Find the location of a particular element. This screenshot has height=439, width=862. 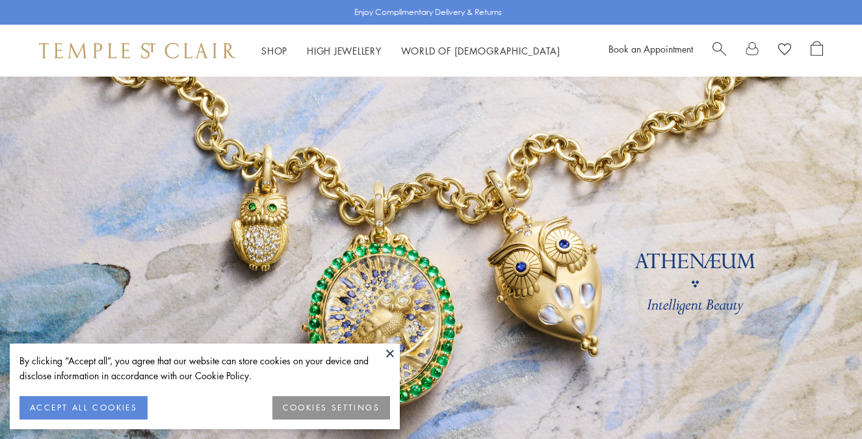

a: Open Shopping Bag is located at coordinates (816, 51).